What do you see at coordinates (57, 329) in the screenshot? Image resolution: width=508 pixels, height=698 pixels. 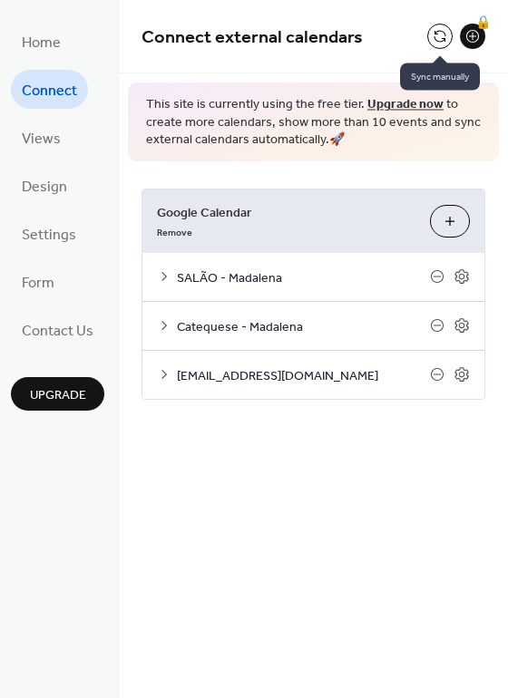 I see `a: Contact Us` at bounding box center [57, 329].